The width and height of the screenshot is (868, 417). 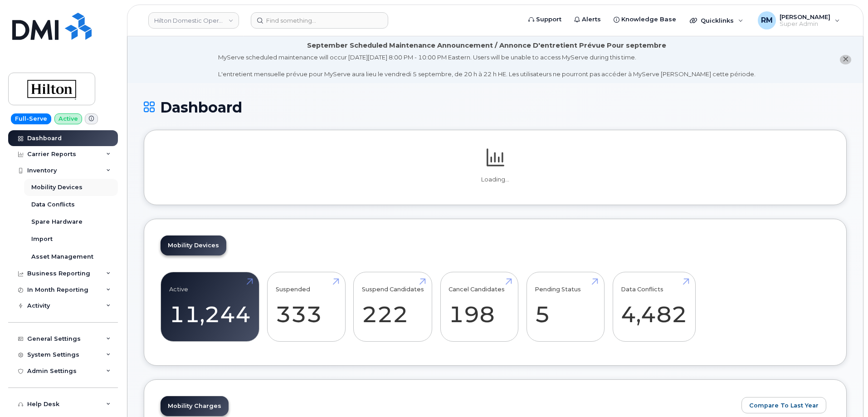 I want to click on a: Data Conflicts 4,482, so click(x=654, y=306).